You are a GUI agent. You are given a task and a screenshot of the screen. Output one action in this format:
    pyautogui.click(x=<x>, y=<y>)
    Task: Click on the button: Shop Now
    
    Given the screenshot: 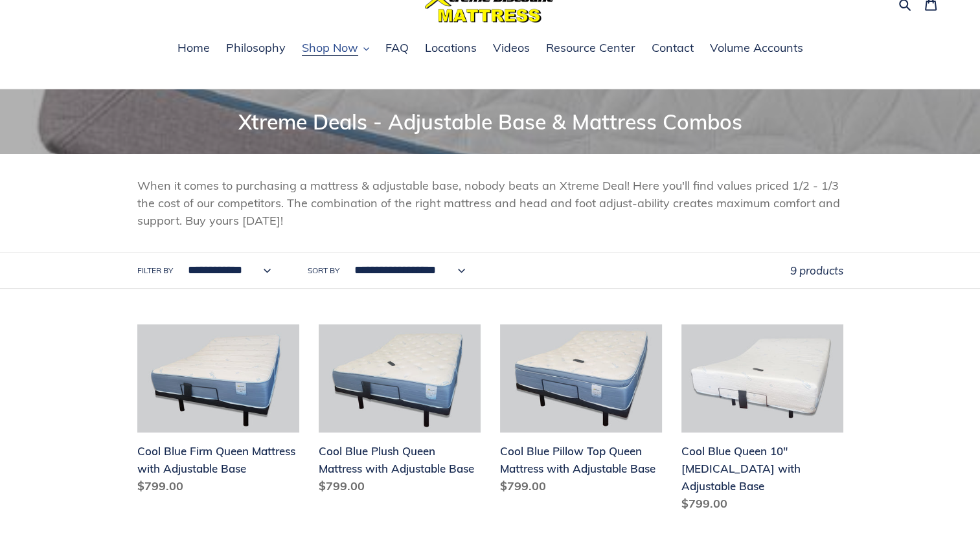 What is the action you would take?
    pyautogui.click(x=336, y=48)
    